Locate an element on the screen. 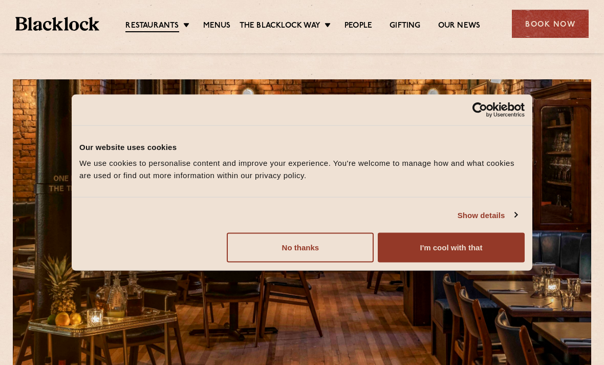 The width and height of the screenshot is (604, 365). a: The Blacklock Way is located at coordinates (280, 26).